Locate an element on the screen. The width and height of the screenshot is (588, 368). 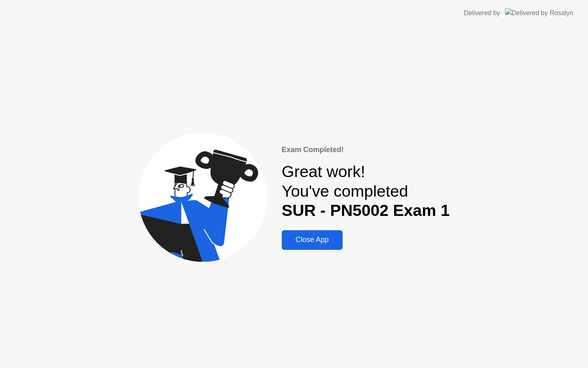
div: Delivered by is located at coordinates (482, 13).